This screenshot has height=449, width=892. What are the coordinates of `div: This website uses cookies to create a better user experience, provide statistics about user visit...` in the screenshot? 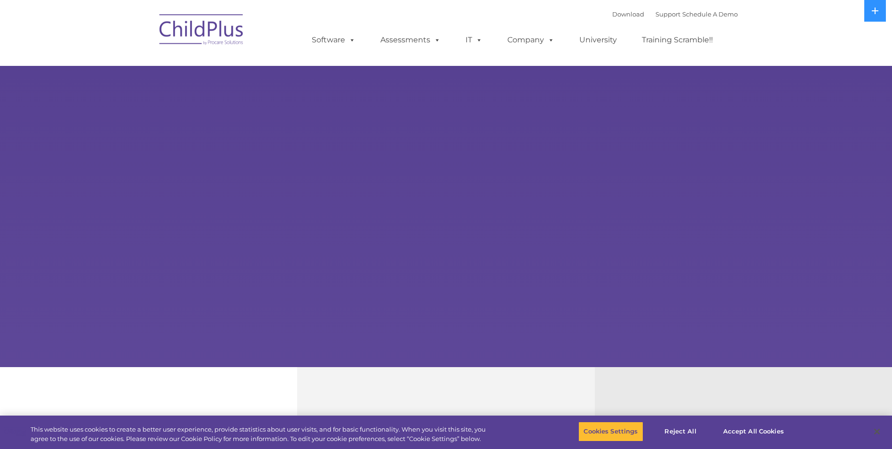 It's located at (261, 434).